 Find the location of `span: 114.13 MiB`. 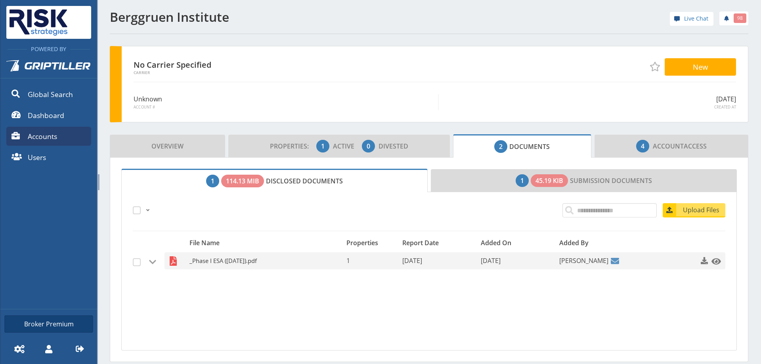

span: 114.13 MiB is located at coordinates (243, 181).